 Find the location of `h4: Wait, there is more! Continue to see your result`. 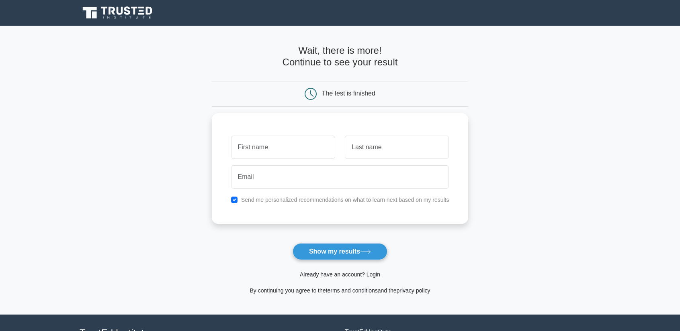

h4: Wait, there is more! Continue to see your result is located at coordinates (340, 57).